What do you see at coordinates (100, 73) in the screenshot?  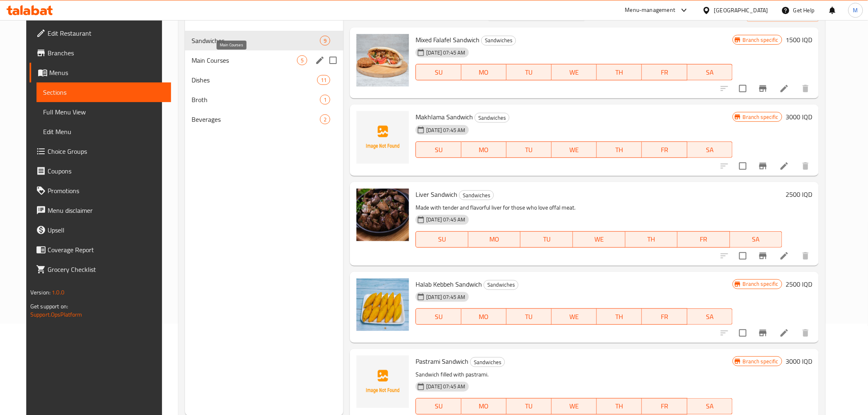 I see `a: Menus` at bounding box center [100, 73].